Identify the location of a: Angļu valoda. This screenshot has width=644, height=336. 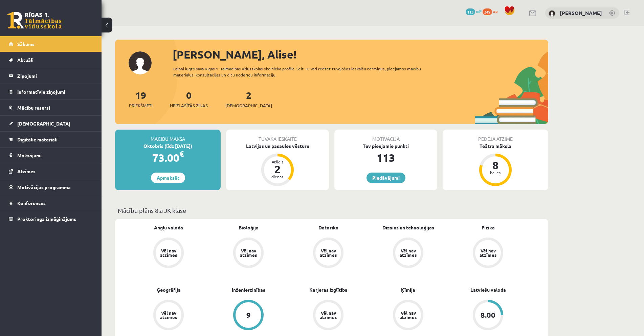
(169, 228).